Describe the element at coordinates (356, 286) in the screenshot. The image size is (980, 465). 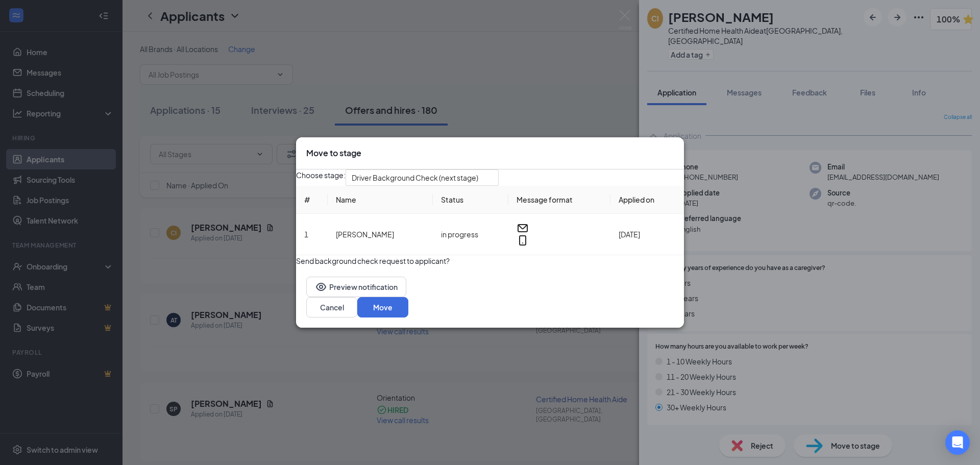
I see `button: EyePreview notification` at that location.